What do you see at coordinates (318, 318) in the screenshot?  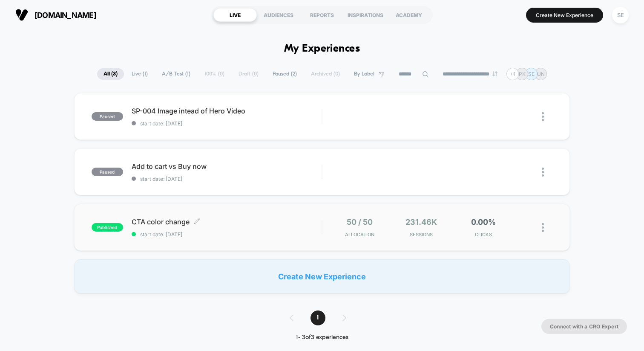 I see `span: 1` at bounding box center [318, 318].